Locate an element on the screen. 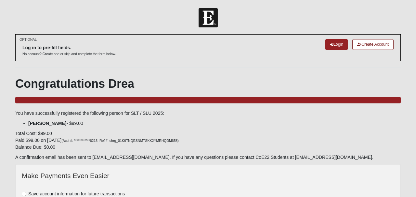 The height and width of the screenshot is (197, 416). p: No account? Create one or skip and complete the form below. is located at coordinates (69, 54).